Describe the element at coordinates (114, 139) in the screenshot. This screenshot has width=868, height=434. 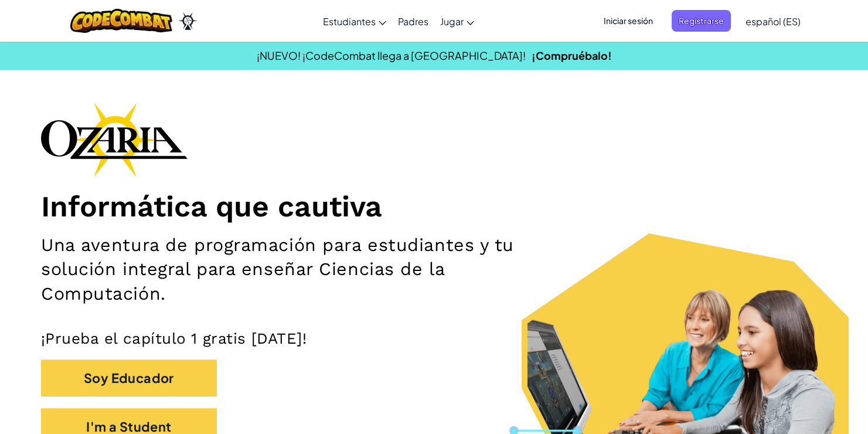
I see `img: Ozaria branding logo` at that location.